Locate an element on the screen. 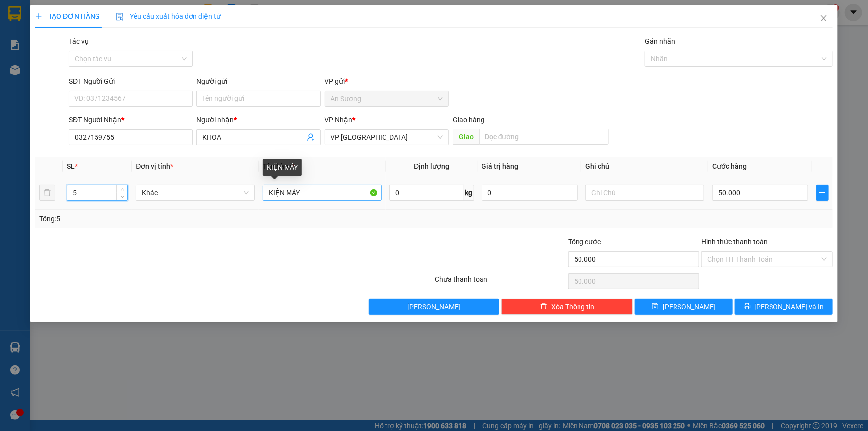  div: KIỆN MÁY is located at coordinates (282, 167).